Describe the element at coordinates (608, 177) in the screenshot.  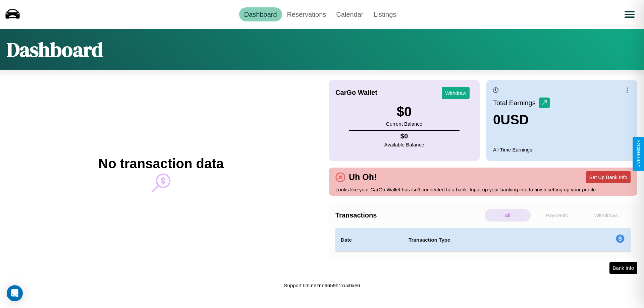
I see `button: Set Up Bank Info` at that location.